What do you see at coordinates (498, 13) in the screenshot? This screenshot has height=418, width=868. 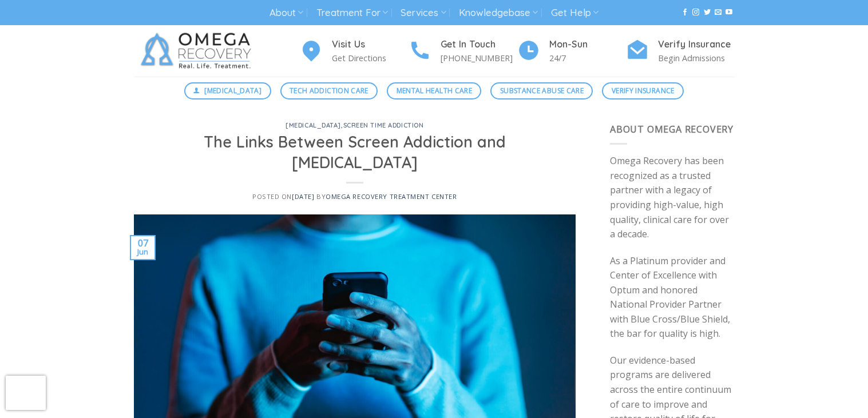 I see `a: Knowledgebase` at bounding box center [498, 13].